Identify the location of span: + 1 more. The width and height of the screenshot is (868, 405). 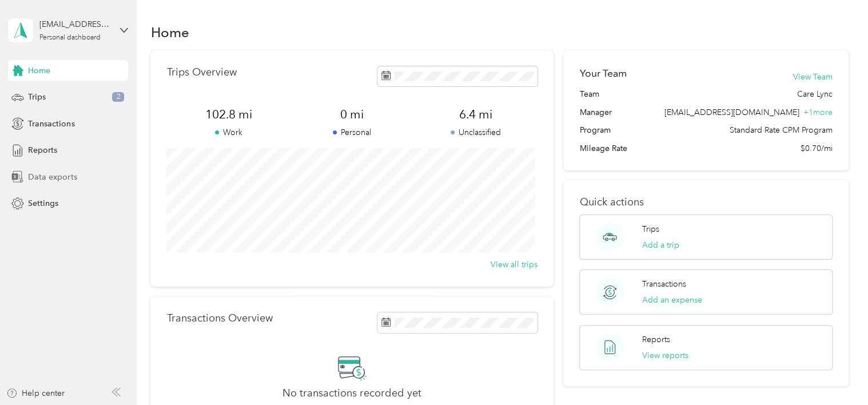
(817, 112).